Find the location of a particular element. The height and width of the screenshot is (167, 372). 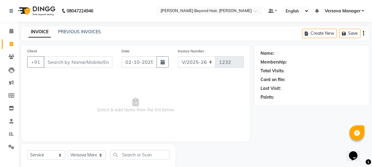

a: PREVIOUS INVOICES is located at coordinates (79, 32).